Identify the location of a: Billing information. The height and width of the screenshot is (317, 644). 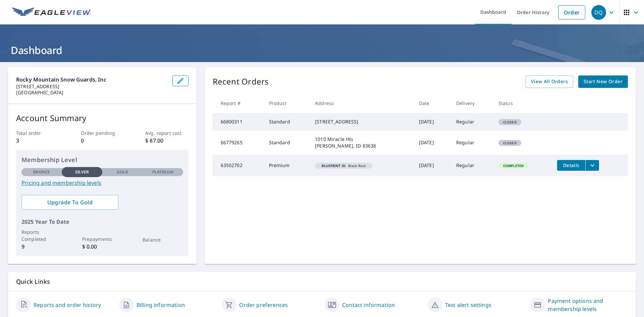
(161, 305).